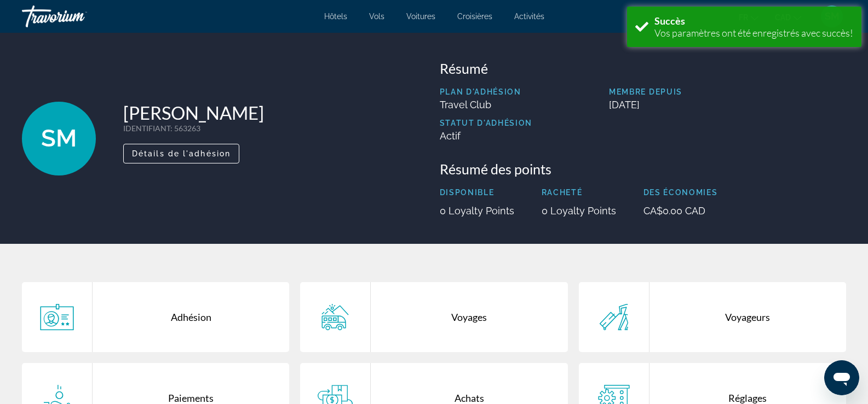 The image size is (868, 404). What do you see at coordinates (156, 317) in the screenshot?
I see `a: Adhésion` at bounding box center [156, 317].